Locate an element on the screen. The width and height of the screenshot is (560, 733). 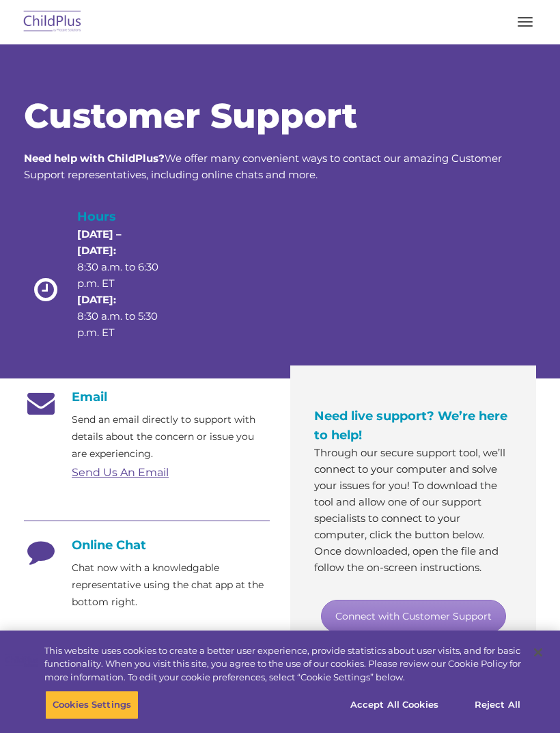
span: Need live support? We’re here to help! is located at coordinates (410, 425).